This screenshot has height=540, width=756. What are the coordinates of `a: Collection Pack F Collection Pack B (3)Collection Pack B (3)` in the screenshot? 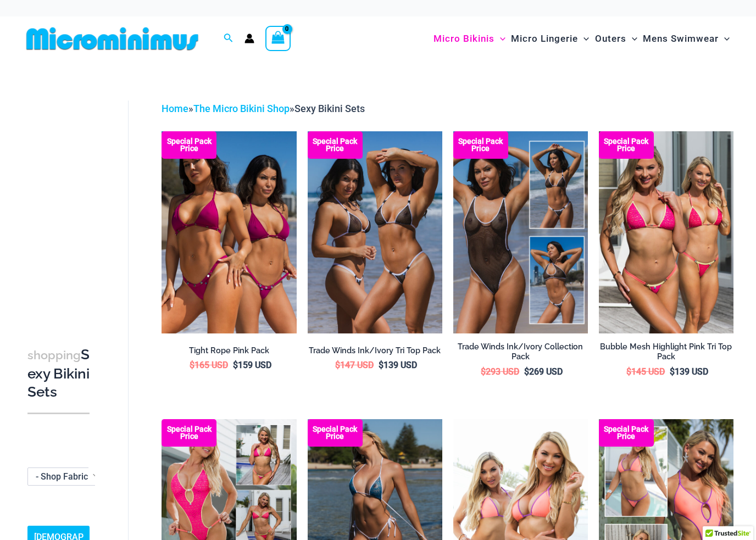 It's located at (229, 233).